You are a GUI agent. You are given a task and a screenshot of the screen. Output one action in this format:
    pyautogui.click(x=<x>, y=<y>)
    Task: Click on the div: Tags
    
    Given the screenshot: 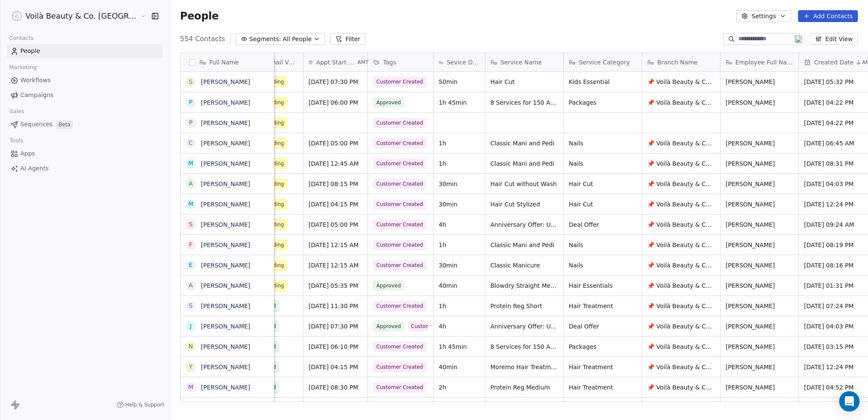 What is the action you would take?
    pyautogui.click(x=401, y=62)
    